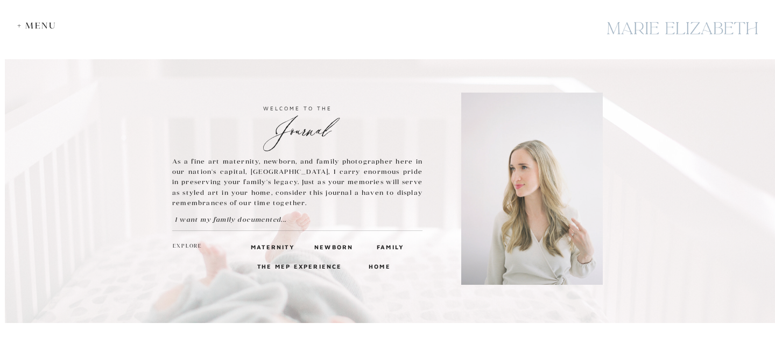 This screenshot has height=358, width=775. What do you see at coordinates (188, 246) in the screenshot?
I see `h2: explore` at bounding box center [188, 246].